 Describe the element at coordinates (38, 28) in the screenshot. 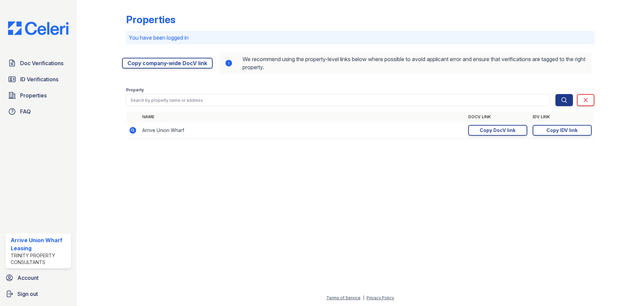

I see `img: CE_Logo_Blue-a8612792a0a2168367f1c8372b55b34899dd931a85d93a1a3d3e32e68fde9ad4.png` at that location.